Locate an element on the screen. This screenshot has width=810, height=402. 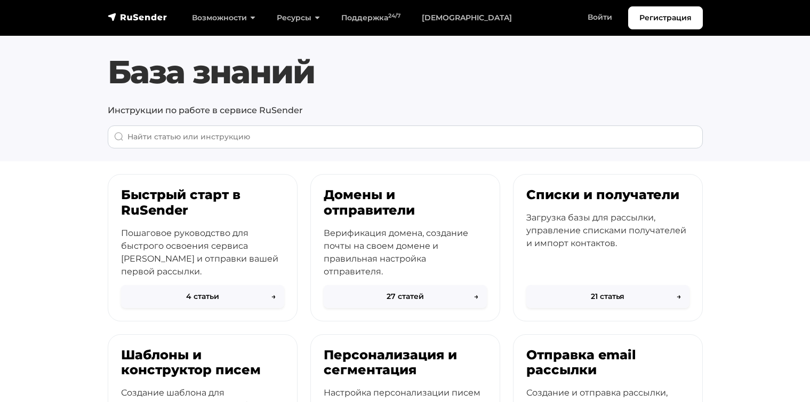
p: Загрузка базы для рассылки, управление списками получателей и импорт контактов. is located at coordinates (608, 230).